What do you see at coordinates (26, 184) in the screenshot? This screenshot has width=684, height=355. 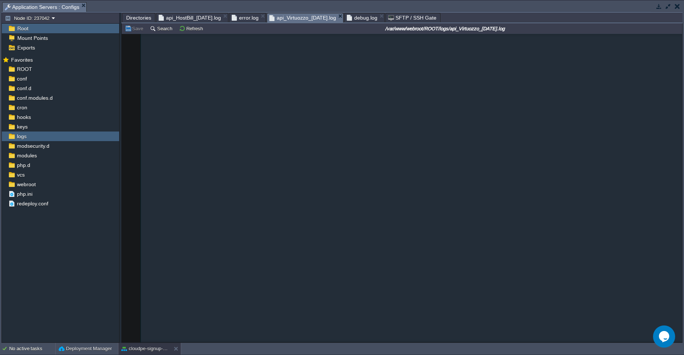 I see `a: webroot` at bounding box center [26, 184].